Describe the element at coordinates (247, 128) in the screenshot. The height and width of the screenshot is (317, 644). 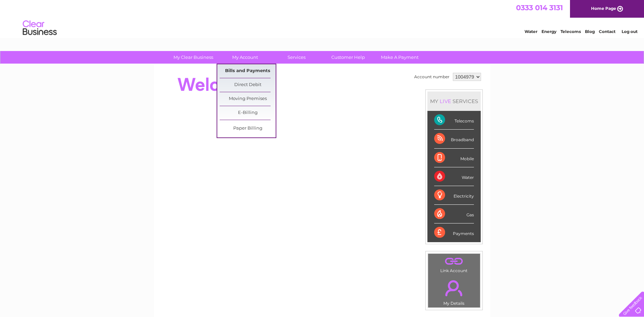
I see `a: Paper Billing` at that location.